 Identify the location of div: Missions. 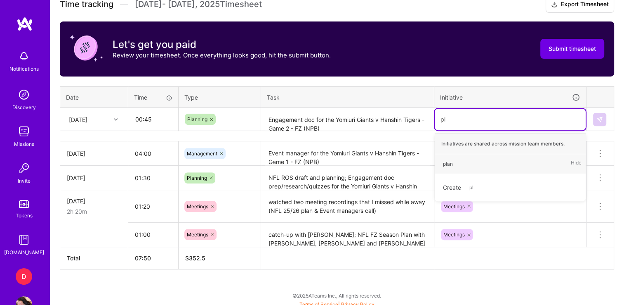
(24, 144).